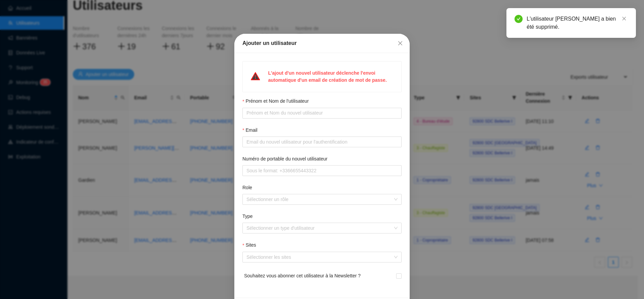 The image size is (644, 299). What do you see at coordinates (287, 159) in the screenshot?
I see `label: Numéro de portable du nouvel utilisateur` at bounding box center [287, 159].